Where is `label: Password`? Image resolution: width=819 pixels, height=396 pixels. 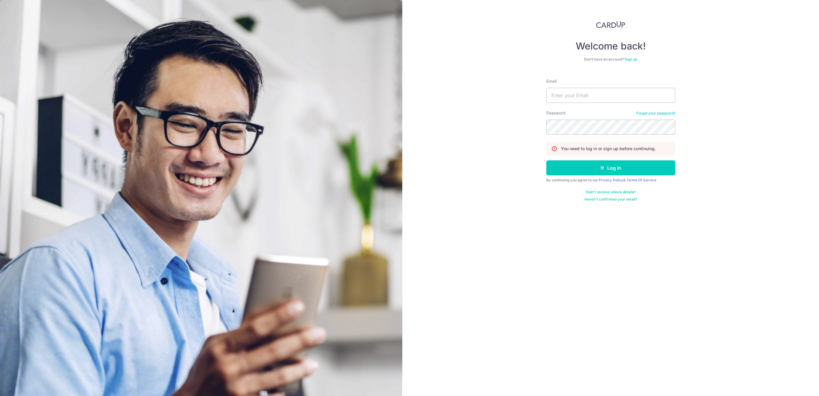
label: Password is located at coordinates (556, 113).